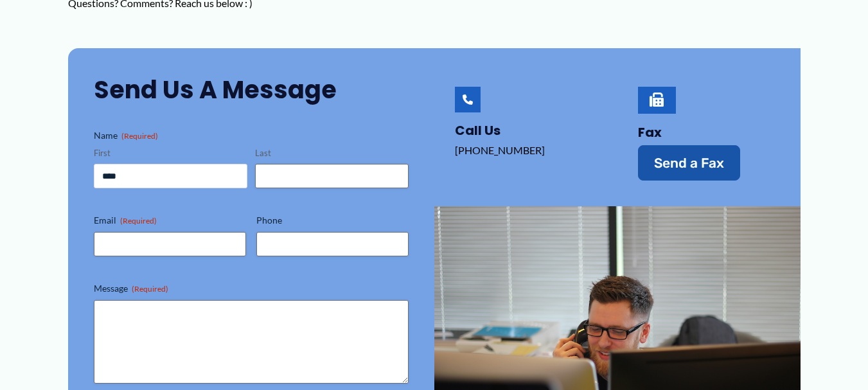  What do you see at coordinates (251, 288) in the screenshot?
I see `label: Message` at bounding box center [251, 288].